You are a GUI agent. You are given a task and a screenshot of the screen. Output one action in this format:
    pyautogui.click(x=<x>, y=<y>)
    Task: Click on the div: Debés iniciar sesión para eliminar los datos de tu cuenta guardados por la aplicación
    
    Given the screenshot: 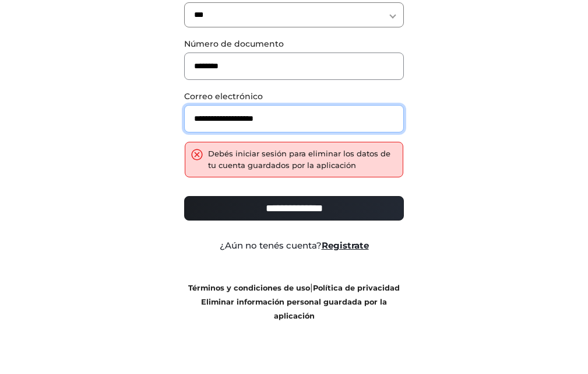 What is the action you would take?
    pyautogui.click(x=302, y=159)
    